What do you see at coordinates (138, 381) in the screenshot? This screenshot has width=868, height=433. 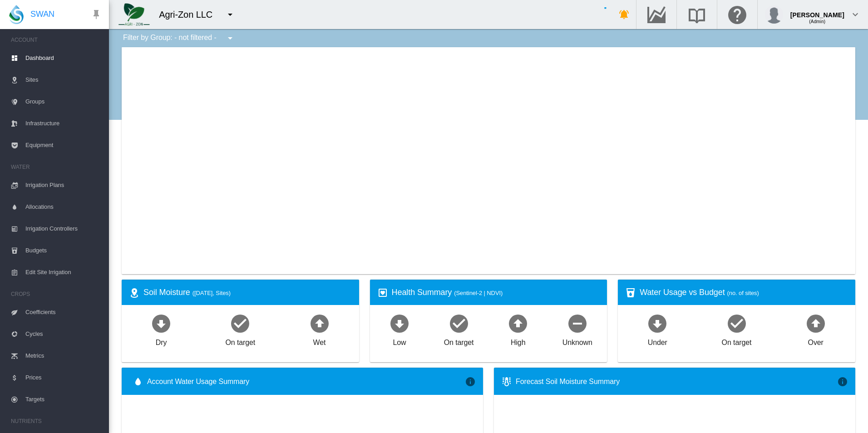 I see `md-icon: icon-water` at bounding box center [138, 381].